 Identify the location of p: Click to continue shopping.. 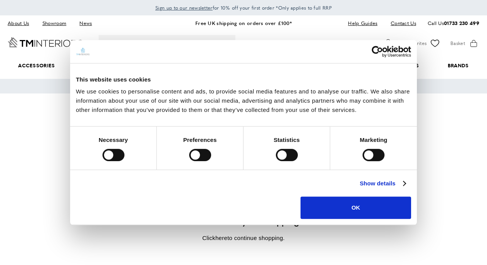
(243, 238).